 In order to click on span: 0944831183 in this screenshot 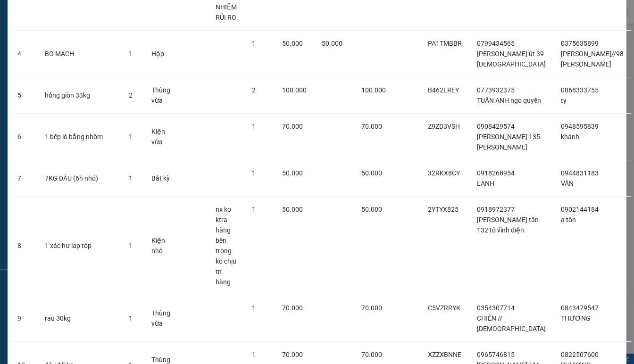, I will do `click(580, 173)`.